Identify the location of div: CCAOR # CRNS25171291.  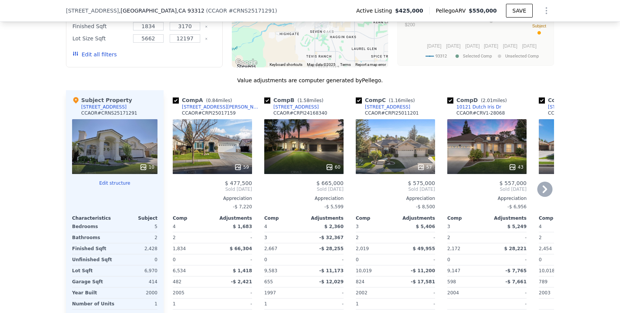
(109, 113).